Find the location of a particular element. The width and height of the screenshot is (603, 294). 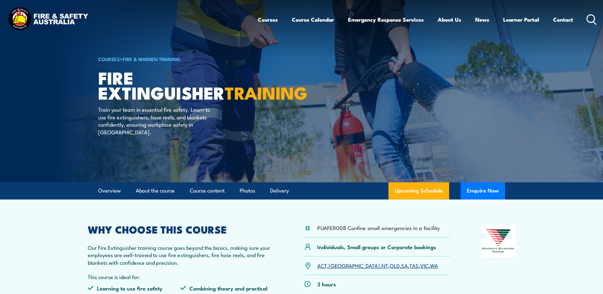

a: Course content is located at coordinates (207, 191).